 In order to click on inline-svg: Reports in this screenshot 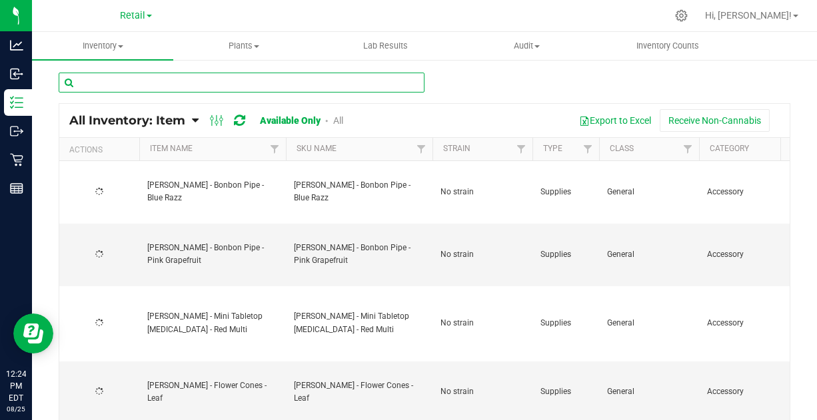, I will do `click(17, 189)`.